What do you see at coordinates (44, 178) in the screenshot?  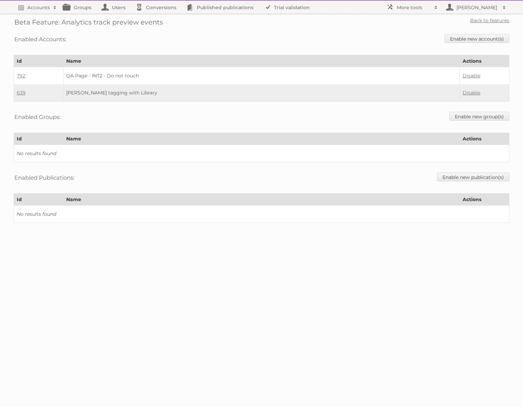 I see `h3: Enabled Publications:` at bounding box center [44, 178].